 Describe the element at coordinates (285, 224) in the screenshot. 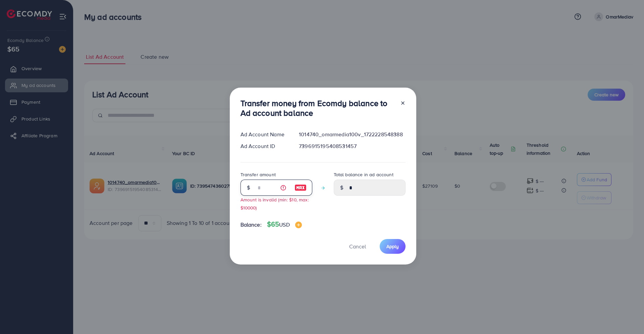

I see `h4: $65` at that location.